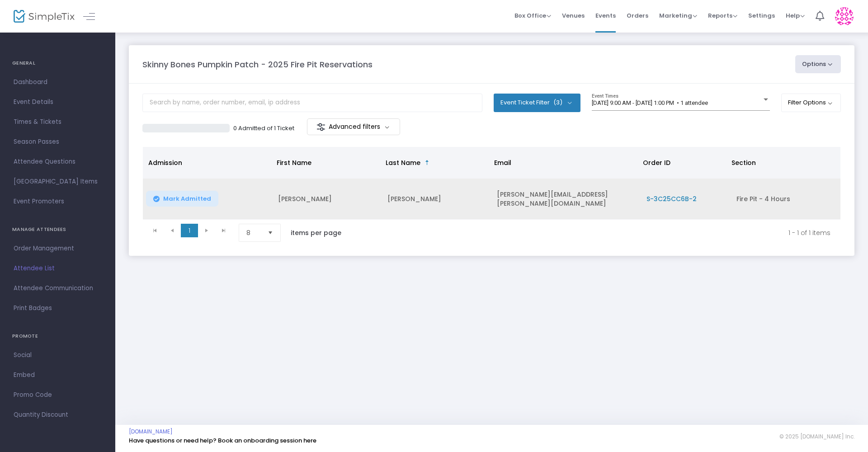  I want to click on span: (3), so click(558, 103).